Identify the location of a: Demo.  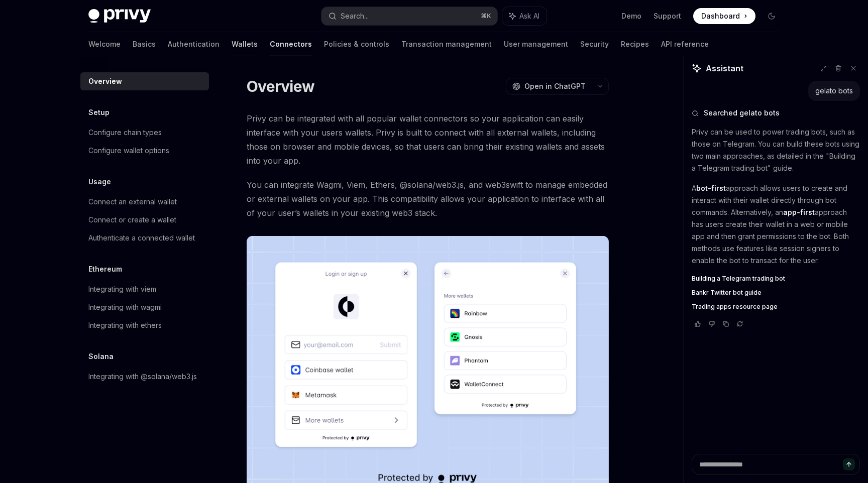
(632, 16).